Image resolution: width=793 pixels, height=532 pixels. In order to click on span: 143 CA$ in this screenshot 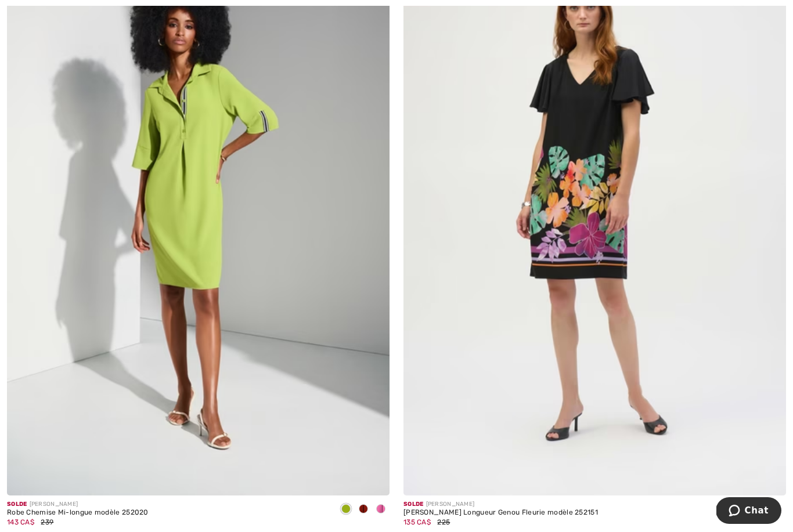, I will do `click(21, 522)`.